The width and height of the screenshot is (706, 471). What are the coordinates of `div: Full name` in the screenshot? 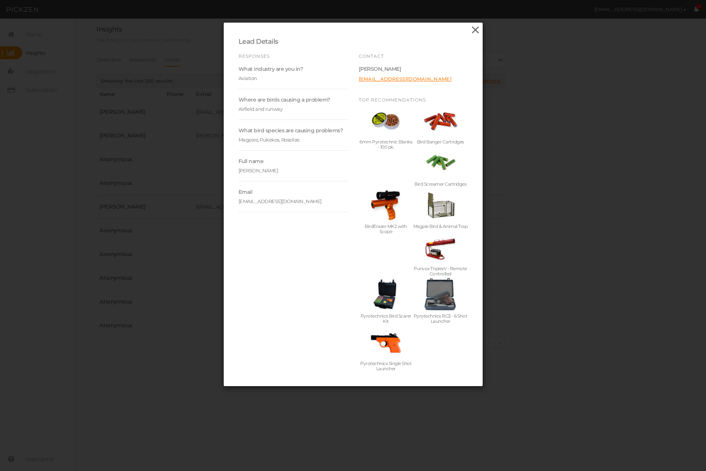 It's located at (293, 161).